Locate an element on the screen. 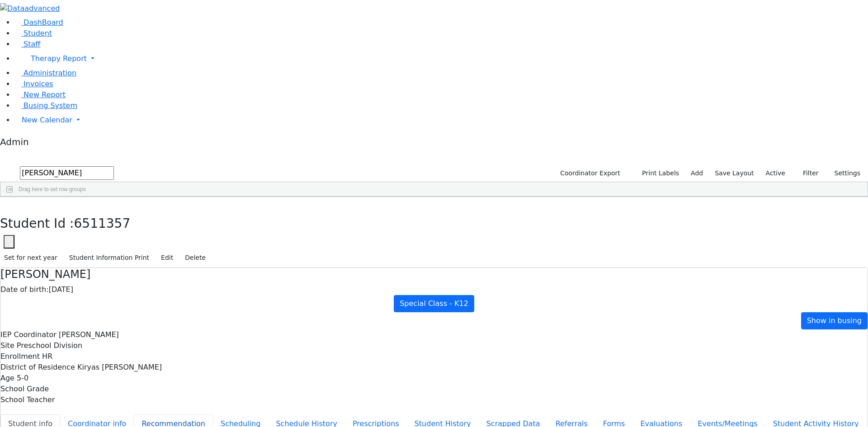  button: Save Layout is located at coordinates (734, 173).